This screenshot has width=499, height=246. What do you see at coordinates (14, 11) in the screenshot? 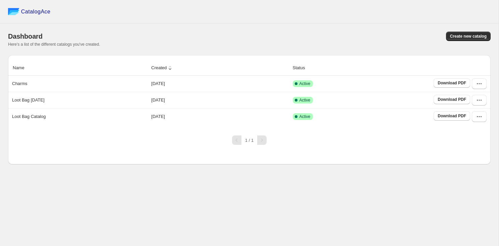
I see `img: catalog ace` at bounding box center [14, 11].